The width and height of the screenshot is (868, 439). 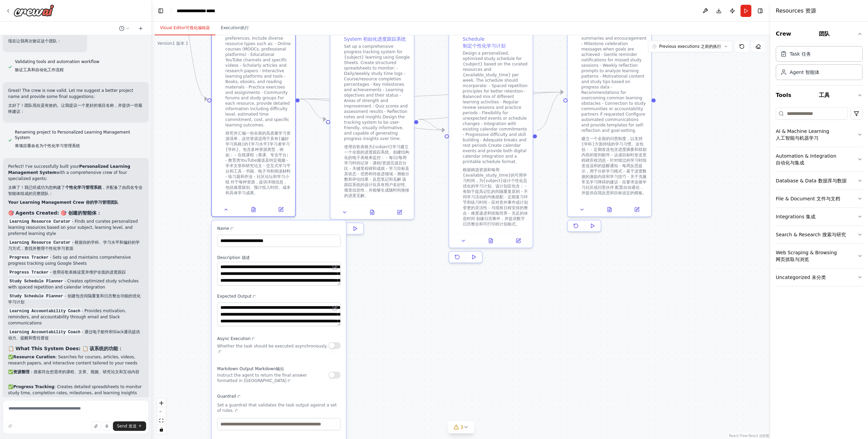 What do you see at coordinates (820, 199) in the screenshot?
I see `button: File & Document 文件与文档` at bounding box center [820, 199].